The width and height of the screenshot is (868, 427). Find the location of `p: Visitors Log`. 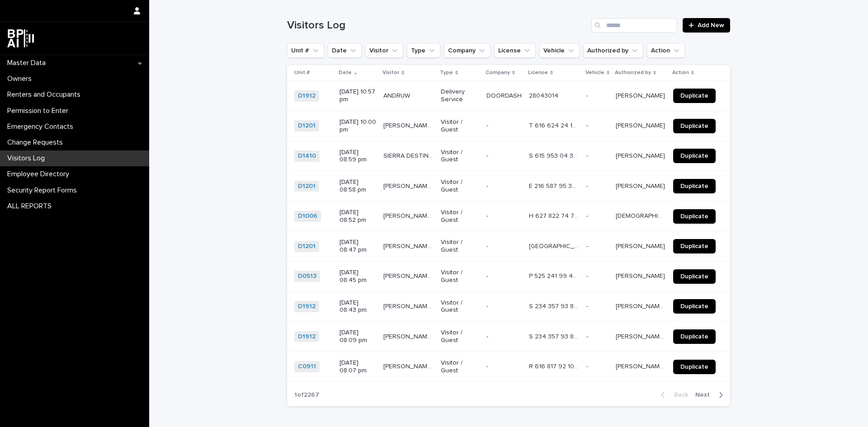

p: Visitors Log is located at coordinates (28, 158).